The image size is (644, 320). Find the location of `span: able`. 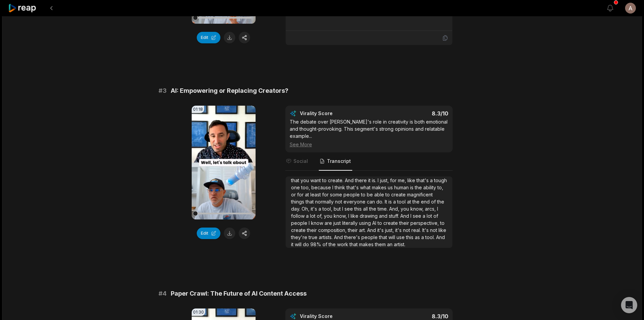

span: able is located at coordinates (380, 195).